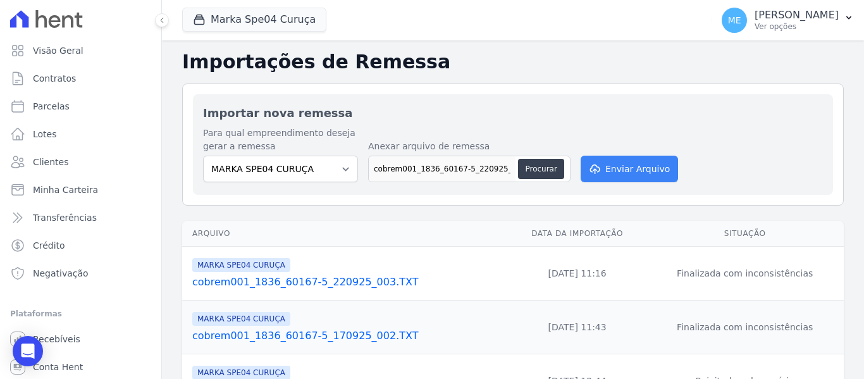 This screenshot has height=379, width=864. What do you see at coordinates (49, 245) in the screenshot?
I see `span: Crédito` at bounding box center [49, 245].